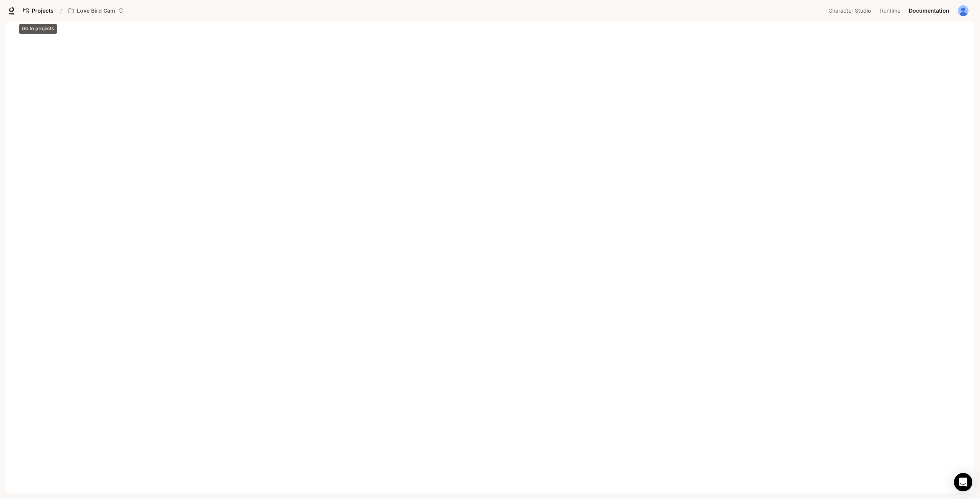 Image resolution: width=980 pixels, height=499 pixels. What do you see at coordinates (851, 11) in the screenshot?
I see `a: Character Studio` at bounding box center [851, 11].